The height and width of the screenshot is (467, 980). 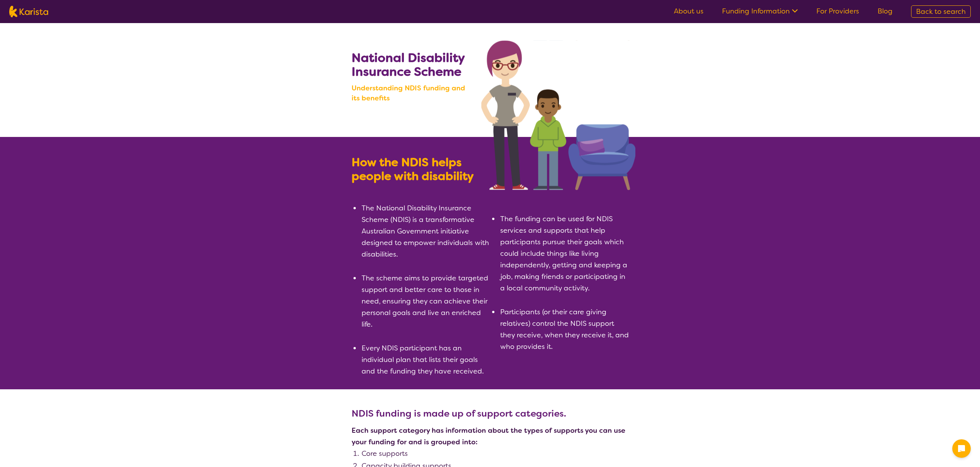 I want to click on b: Each support category has information about the types of supports you can use your funding for an..., so click(x=488, y=437).